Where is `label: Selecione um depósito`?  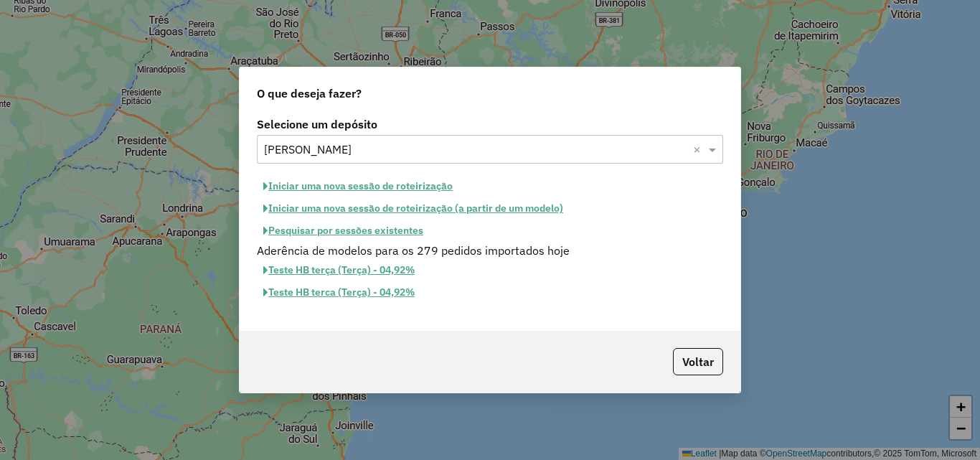
label: Selecione um depósito is located at coordinates (490, 124).